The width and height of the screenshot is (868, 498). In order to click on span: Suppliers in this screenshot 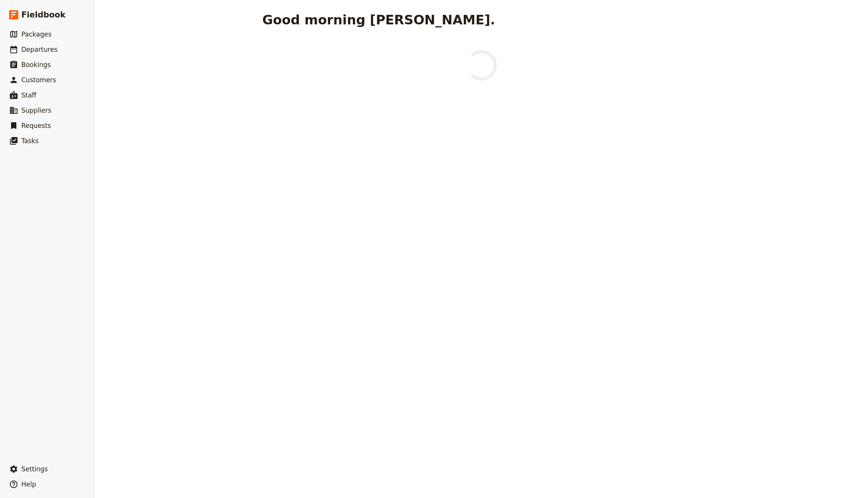, I will do `click(36, 110)`.